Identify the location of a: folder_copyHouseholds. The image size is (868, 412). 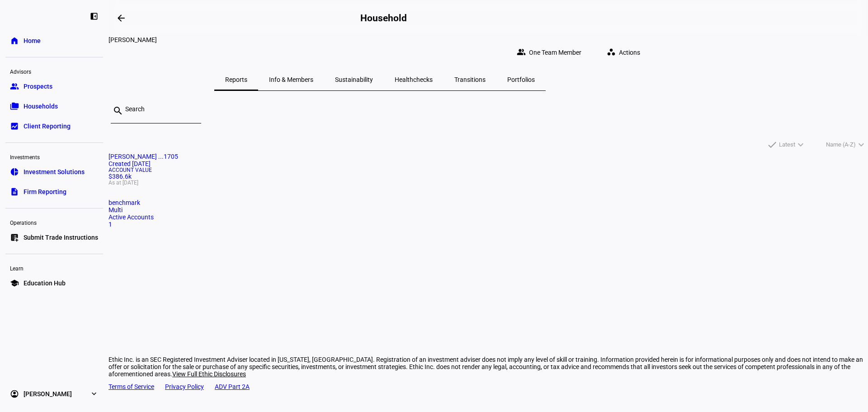
(54, 106).